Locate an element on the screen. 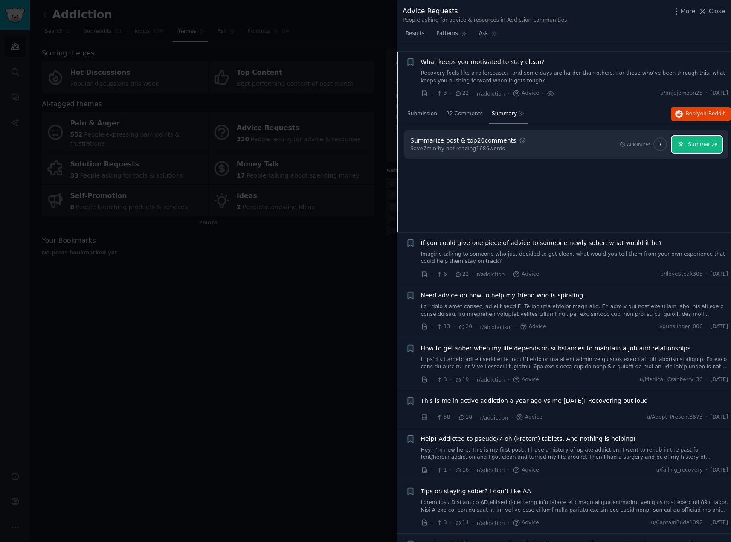 The image size is (731, 542). span: 1 is located at coordinates (441, 470).